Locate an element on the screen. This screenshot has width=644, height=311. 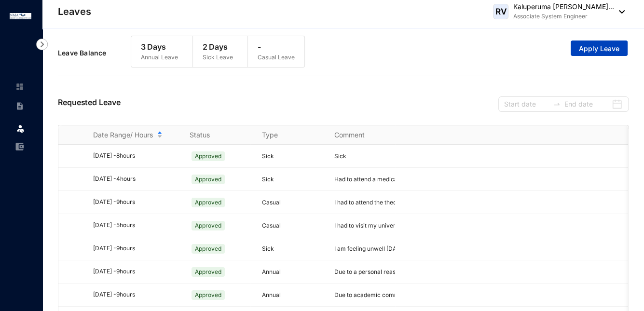
img: leave.99b8a76c7fa76a53782d.svg is located at coordinates (20, 128).